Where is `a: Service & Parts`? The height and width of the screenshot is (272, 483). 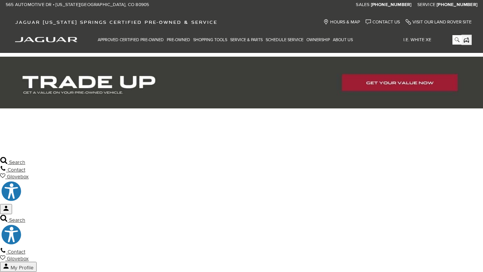
a: Service & Parts is located at coordinates (246, 40).